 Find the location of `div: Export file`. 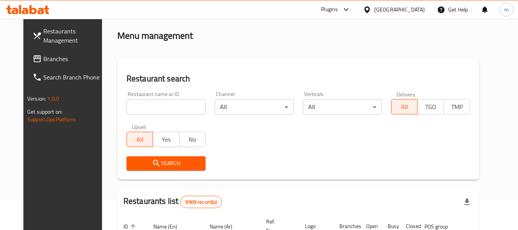

div: Export file is located at coordinates (467, 202).